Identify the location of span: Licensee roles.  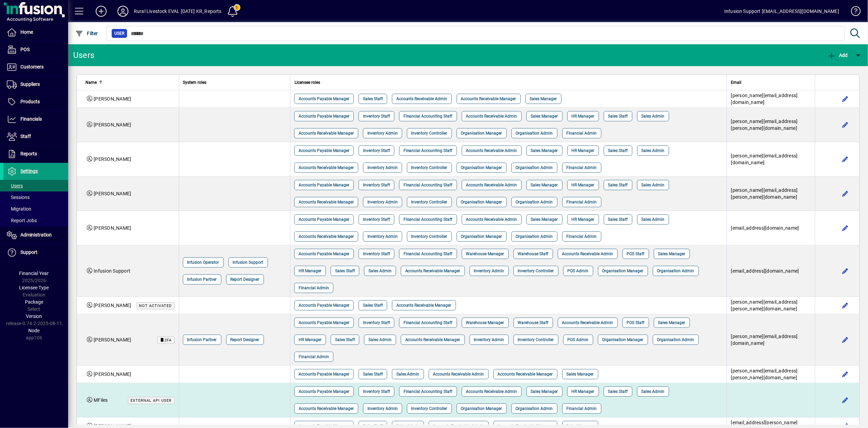
(307, 83).